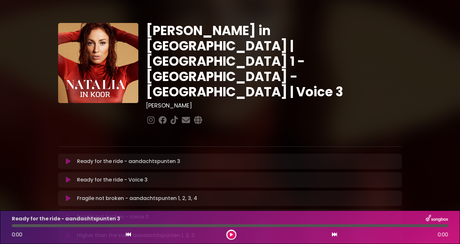  I want to click on p: Ready for the ride - Voice 3, so click(112, 180).